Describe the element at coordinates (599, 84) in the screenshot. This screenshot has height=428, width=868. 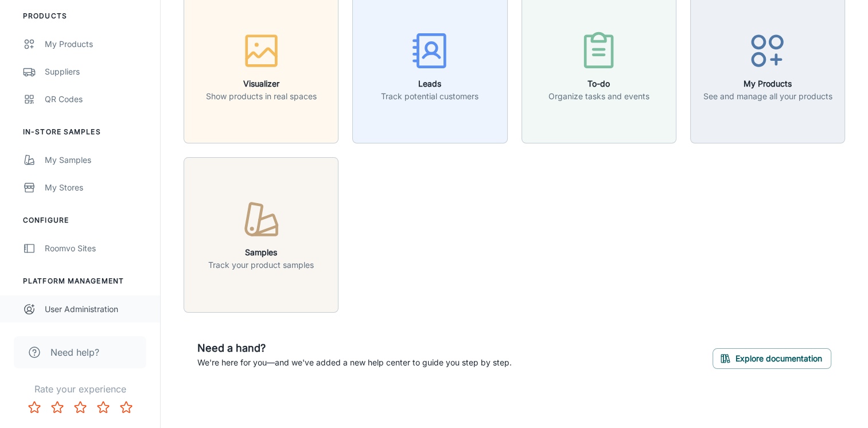
I see `h6: To-do` at that location.